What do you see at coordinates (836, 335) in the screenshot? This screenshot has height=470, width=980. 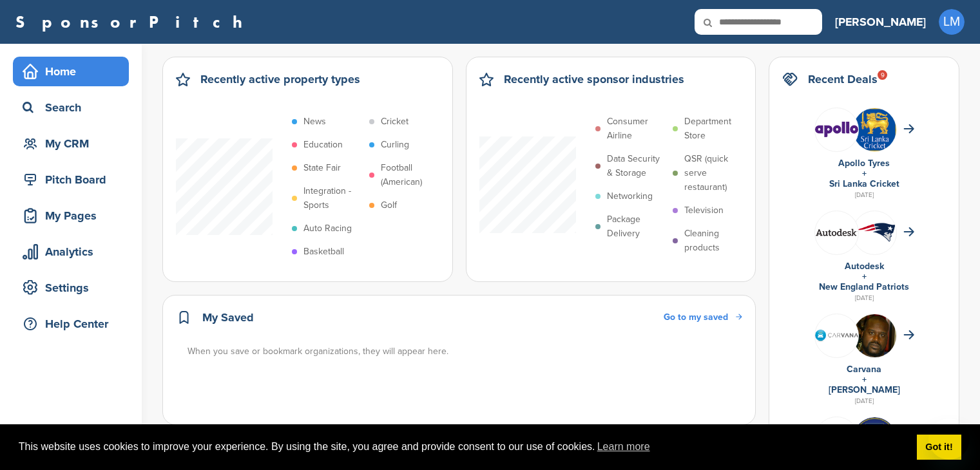 I see `img: Carvana logo` at bounding box center [836, 335].